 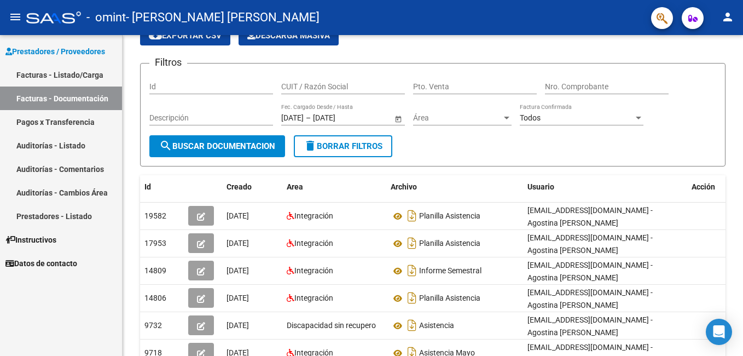 I want to click on div: Open Intercom Messenger, so click(x=719, y=332).